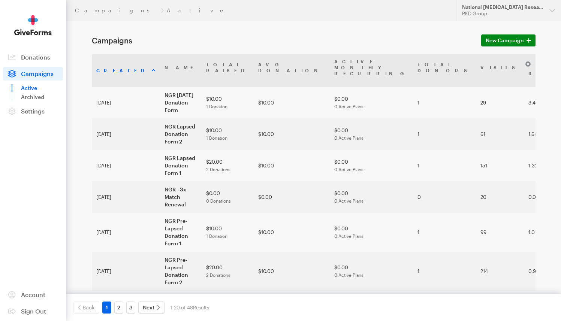 This screenshot has width=561, height=321. I want to click on th: Visits: activate to sort column ascending, so click(500, 70).